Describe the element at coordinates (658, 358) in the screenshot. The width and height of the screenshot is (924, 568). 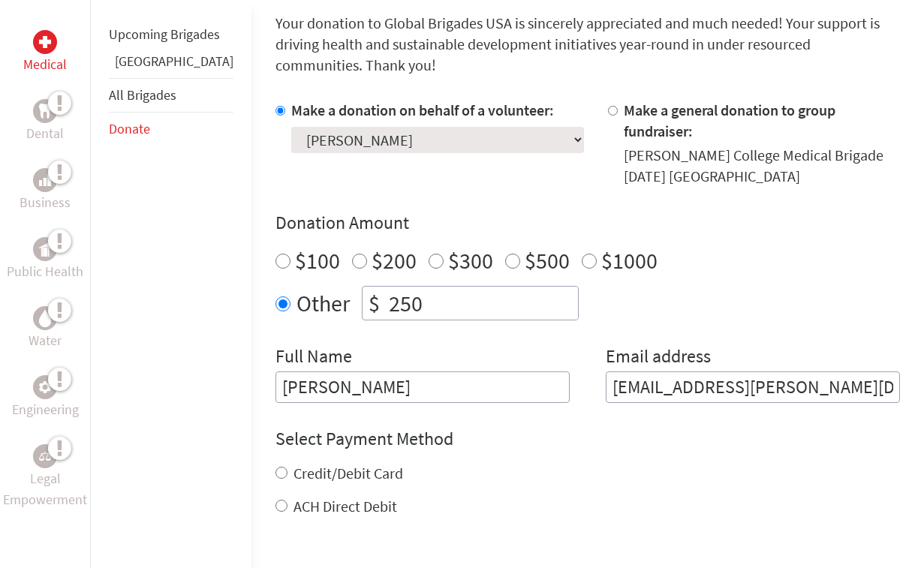
I see `label: Email address` at that location.